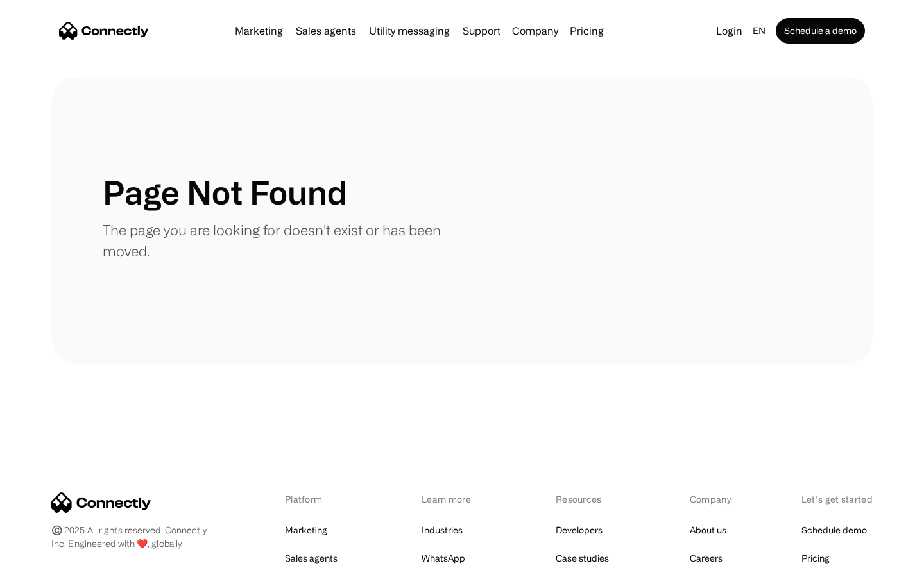 This screenshot has width=924, height=577. Describe the element at coordinates (443, 559) in the screenshot. I see `a: WhatsApp` at that location.